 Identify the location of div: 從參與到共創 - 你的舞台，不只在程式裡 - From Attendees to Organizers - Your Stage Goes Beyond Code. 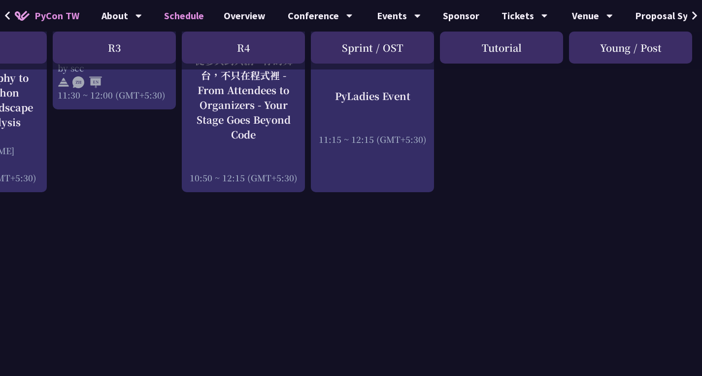
(243, 98).